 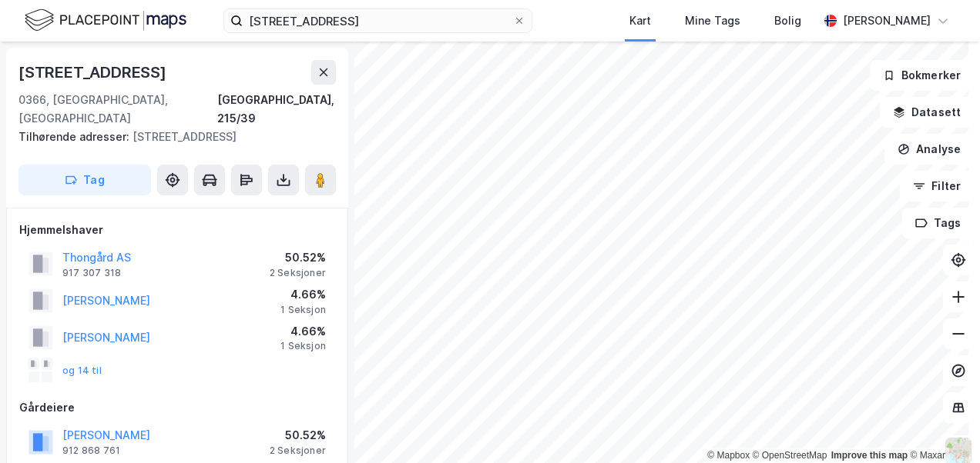 What do you see at coordinates (76, 136) in the screenshot?
I see `span: Tilhørende adresser:` at bounding box center [76, 136].